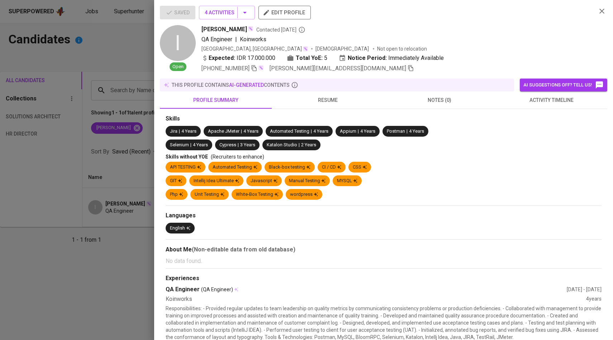 The height and width of the screenshot is (340, 613). What do you see at coordinates (328, 100) in the screenshot?
I see `span: resume` at bounding box center [328, 100].